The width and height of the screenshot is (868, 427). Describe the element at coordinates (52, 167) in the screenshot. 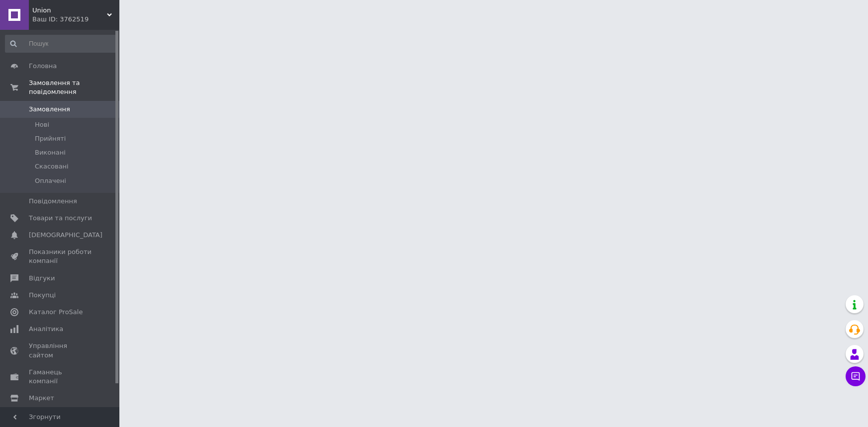

I see `span: Скасовані` at that location.